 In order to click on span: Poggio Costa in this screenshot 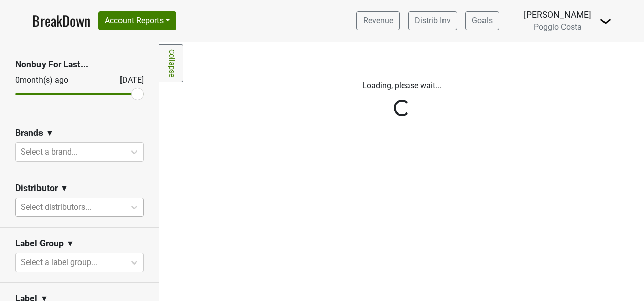, I will do `click(557, 27)`.